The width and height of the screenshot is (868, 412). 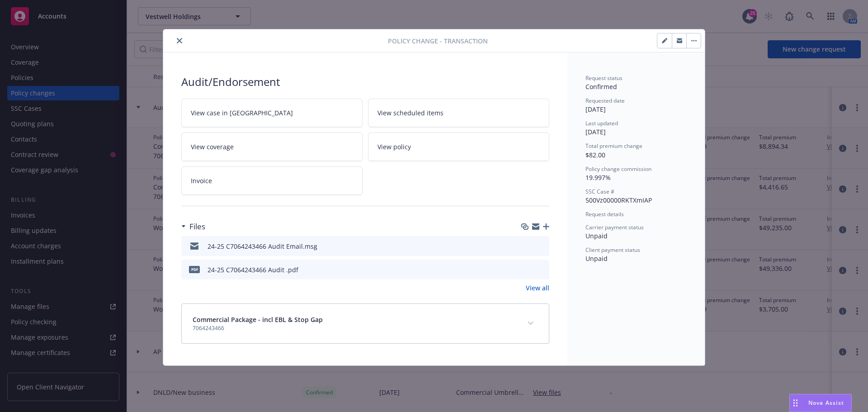 I want to click on span: $82.00, so click(x=595, y=155).